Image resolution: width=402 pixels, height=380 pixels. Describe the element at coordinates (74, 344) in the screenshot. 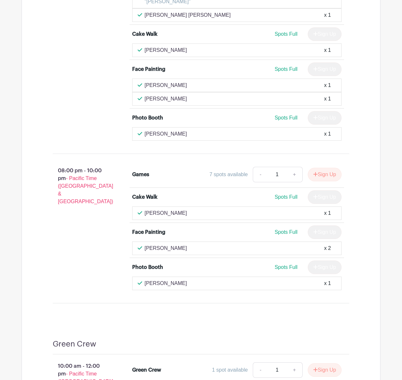

I see `h4: Green Crew` at that location.